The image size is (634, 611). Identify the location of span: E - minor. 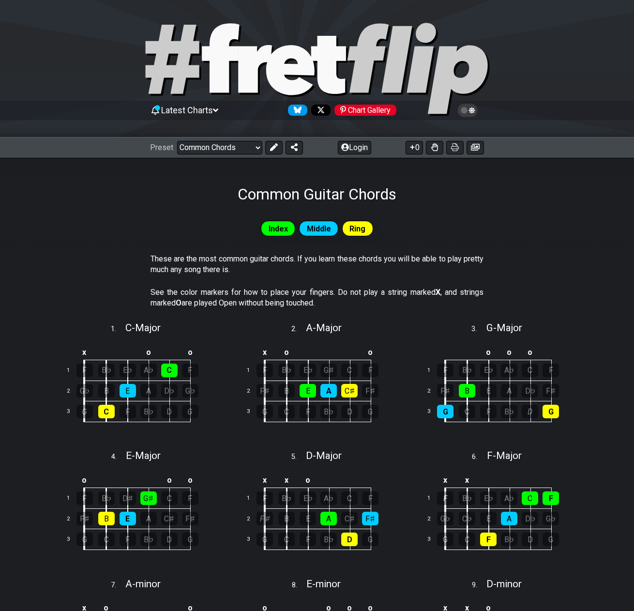
(323, 584).